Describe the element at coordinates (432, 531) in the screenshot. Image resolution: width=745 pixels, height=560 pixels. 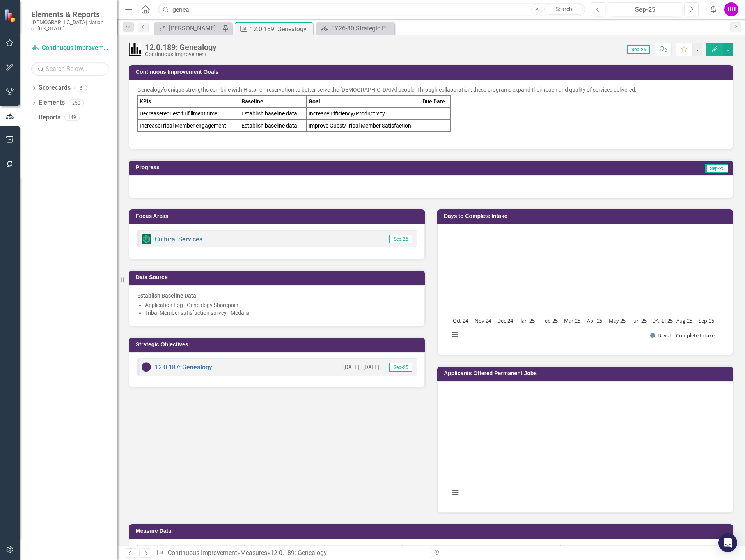
I see `h3: Measure Data` at that location.